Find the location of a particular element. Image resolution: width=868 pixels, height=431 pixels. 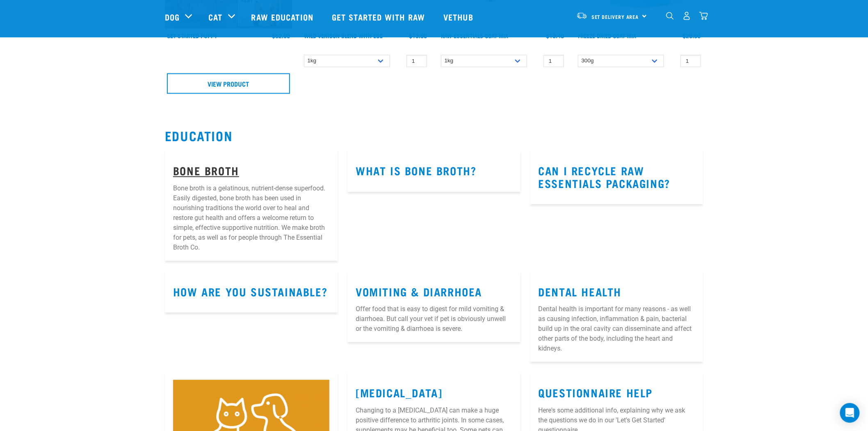

a: Cat is located at coordinates (216, 17).